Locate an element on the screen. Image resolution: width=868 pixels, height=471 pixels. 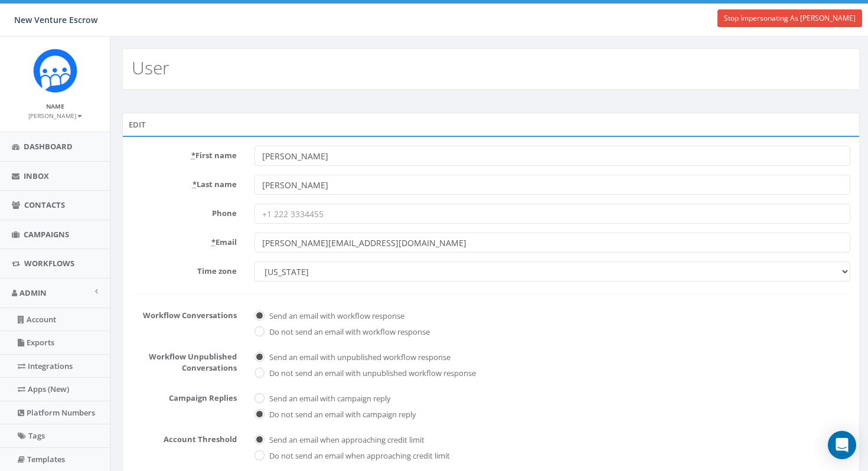
label: Send an email when approaching credit limit is located at coordinates (345, 440).